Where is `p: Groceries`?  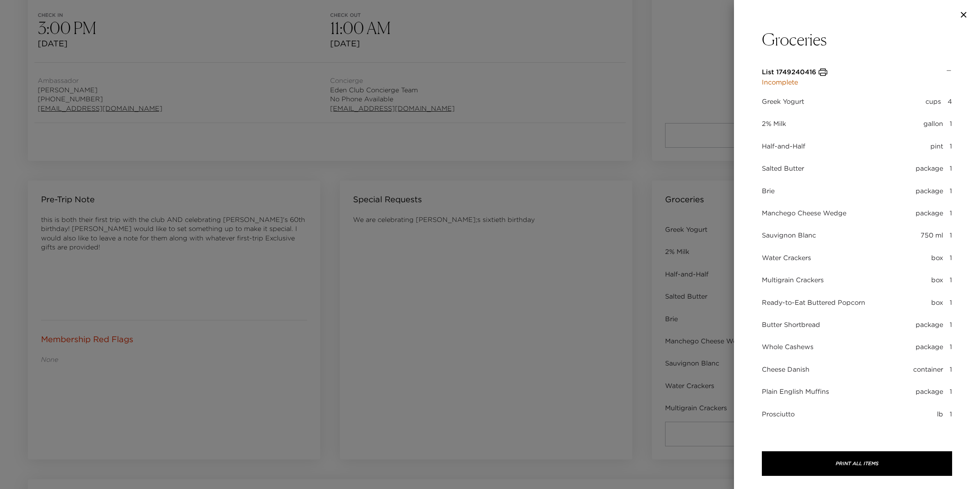 p: Groceries is located at coordinates (857, 40).